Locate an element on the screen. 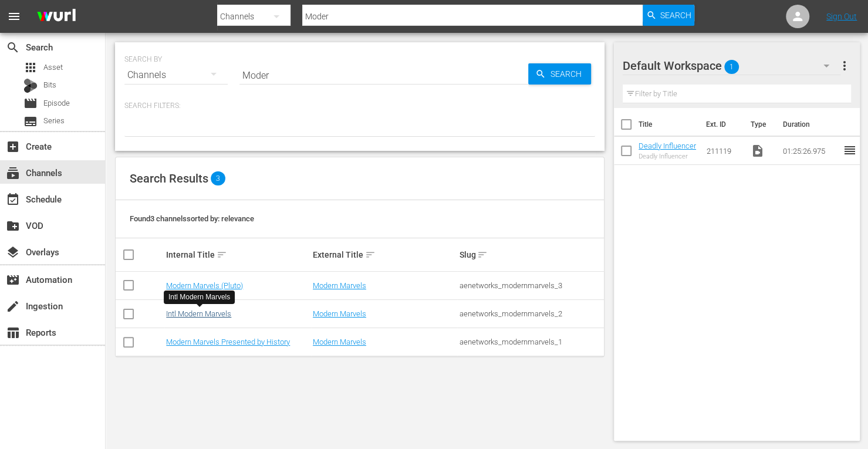  a: Intl Modern Marvels is located at coordinates (198, 313).